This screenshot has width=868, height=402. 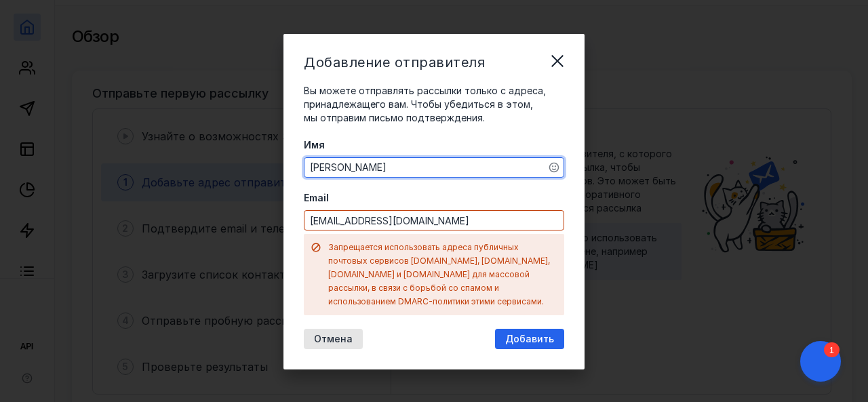 I want to click on span: Отмена, so click(x=333, y=339).